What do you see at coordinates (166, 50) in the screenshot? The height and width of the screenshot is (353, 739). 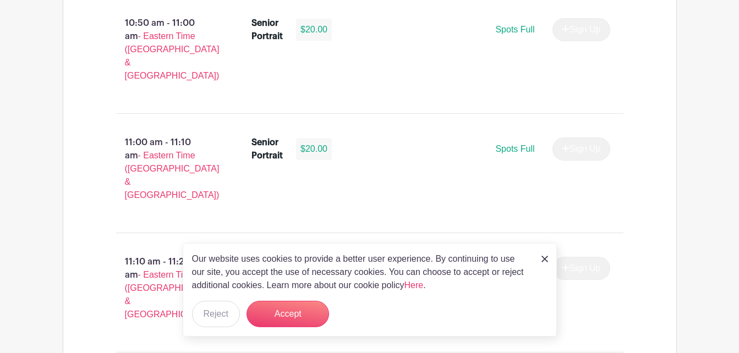 I see `p: 10:50 am - 11:00 am` at bounding box center [166, 50].